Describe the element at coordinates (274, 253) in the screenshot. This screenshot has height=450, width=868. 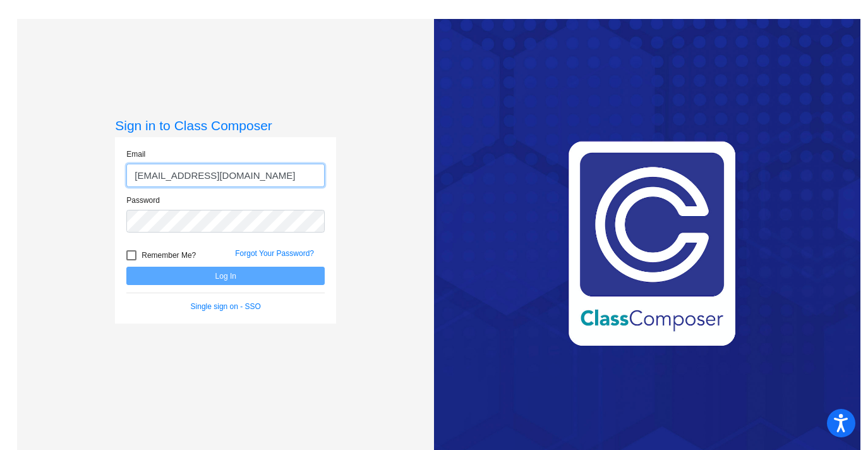
I see `a: Forgot Your Password?` at that location.